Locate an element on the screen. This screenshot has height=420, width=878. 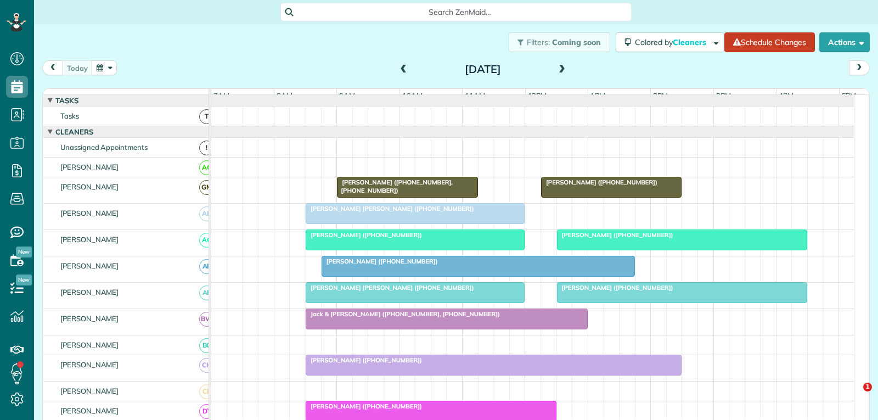
span: 9am is located at coordinates (347, 95).